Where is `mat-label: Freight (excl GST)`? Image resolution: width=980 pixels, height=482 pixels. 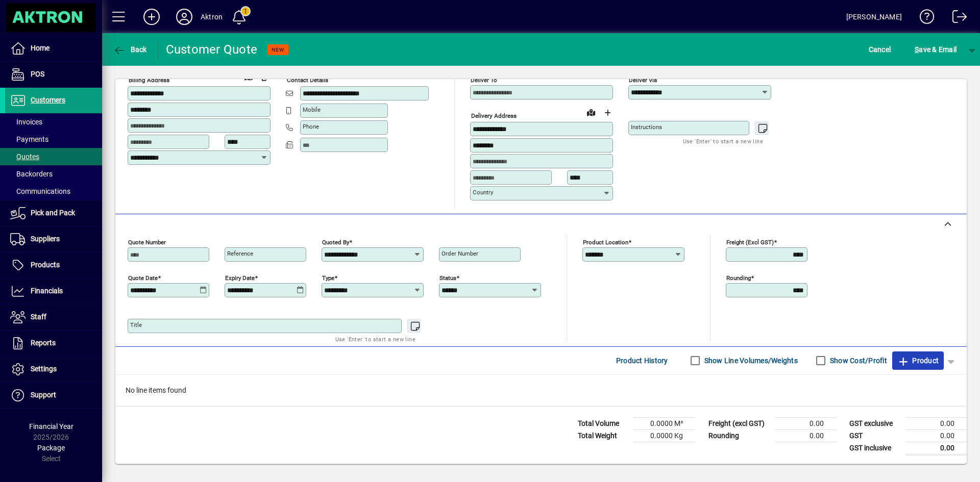
mat-label: Freight (excl GST) is located at coordinates (750, 242).